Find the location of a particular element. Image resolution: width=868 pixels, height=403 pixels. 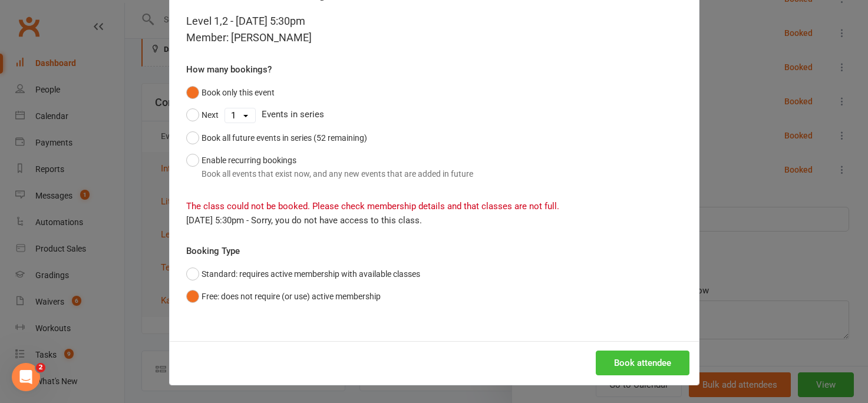

button: Enable recurring bookingsBook all events that exist now, and any new events that are added in future is located at coordinates (329, 167).